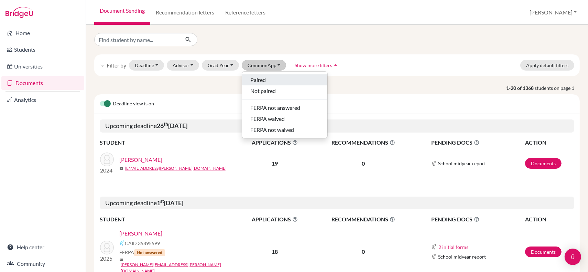 The image size is (588, 272). I want to click on span: CAID 35895599, so click(142, 243).